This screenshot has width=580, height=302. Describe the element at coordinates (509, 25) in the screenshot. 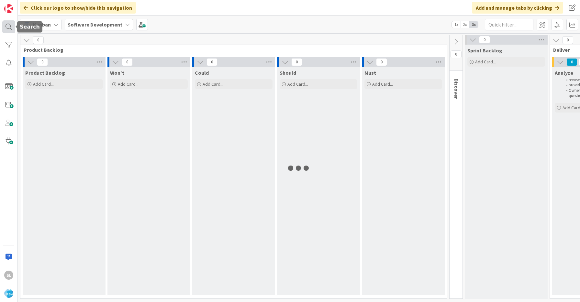

I see `input: Quick Filter...` at that location.